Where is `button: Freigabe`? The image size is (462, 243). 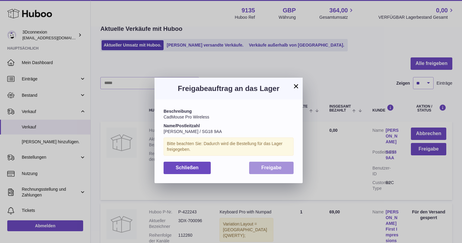 button: Freigabe is located at coordinates (271, 168).